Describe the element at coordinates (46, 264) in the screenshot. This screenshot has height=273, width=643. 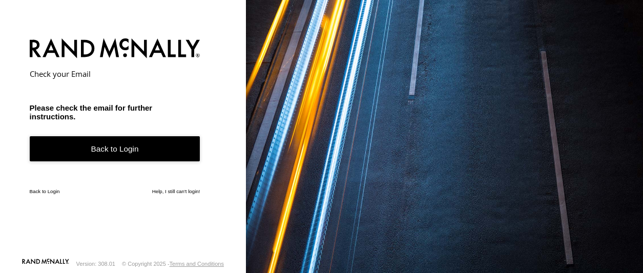
I see `a: Visit our Website` at that location.